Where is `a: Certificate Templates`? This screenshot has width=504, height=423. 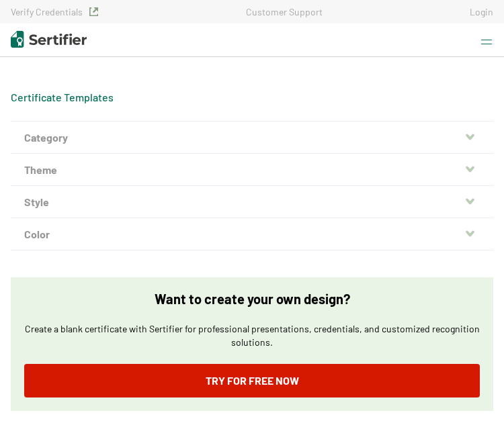
a: Certificate Templates is located at coordinates (62, 97).